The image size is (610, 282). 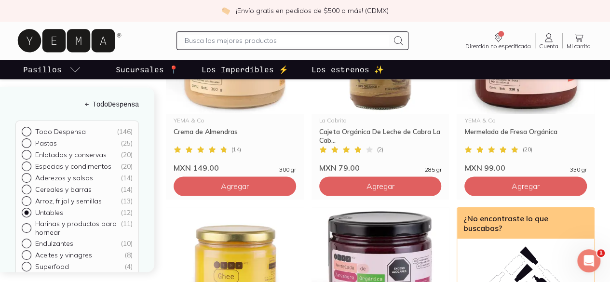 What do you see at coordinates (126, 213) in the screenshot?
I see `div: ( 12 )` at bounding box center [126, 213].